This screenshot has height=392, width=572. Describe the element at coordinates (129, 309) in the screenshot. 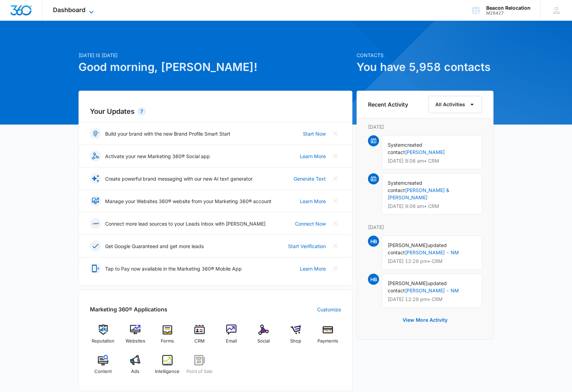

I see `h2: Marketing 360® Applications` at that location.